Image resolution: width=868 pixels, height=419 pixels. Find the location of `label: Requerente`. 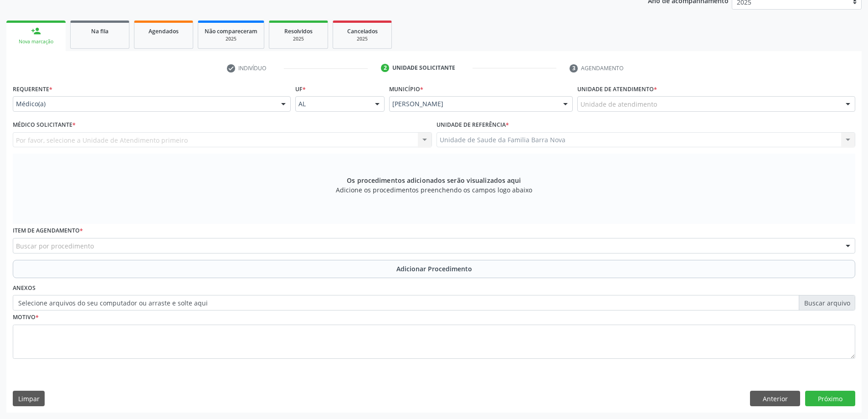

label: Requerente is located at coordinates (32, 89).